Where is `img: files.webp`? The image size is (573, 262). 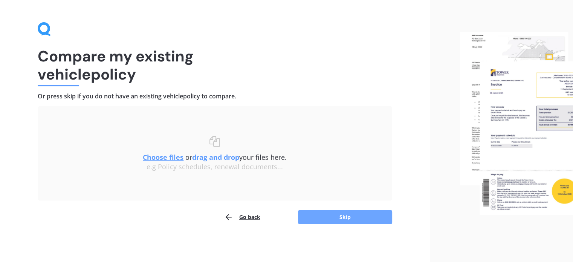 img: files.webp is located at coordinates (517, 123).